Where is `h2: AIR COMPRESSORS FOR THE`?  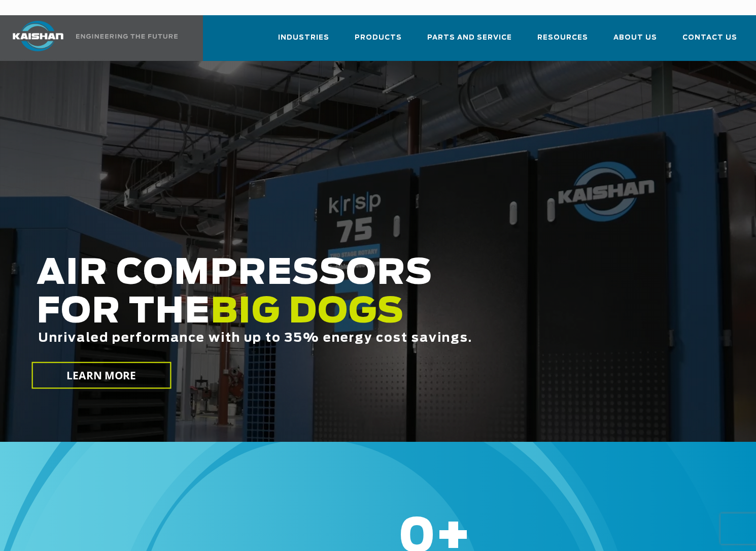
h2: AIR COMPRESSORS FOR THE is located at coordinates (320, 315).